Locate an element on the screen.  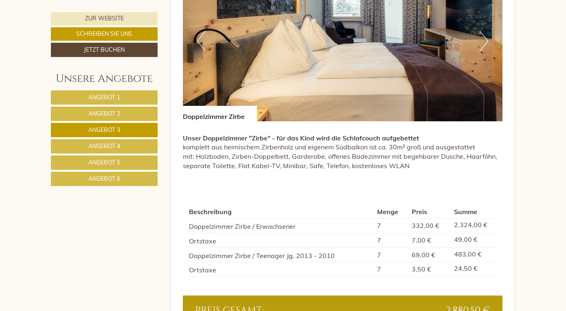
th: Menge is located at coordinates (391, 212).